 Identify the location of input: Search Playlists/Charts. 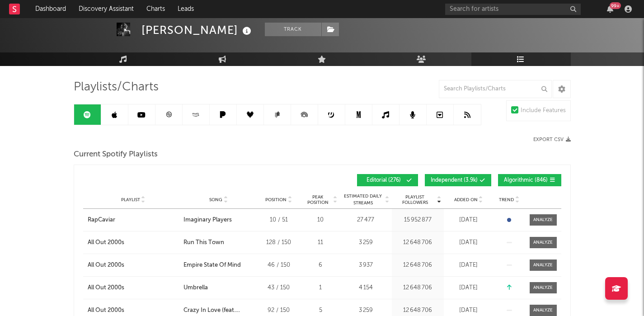
(496, 89).